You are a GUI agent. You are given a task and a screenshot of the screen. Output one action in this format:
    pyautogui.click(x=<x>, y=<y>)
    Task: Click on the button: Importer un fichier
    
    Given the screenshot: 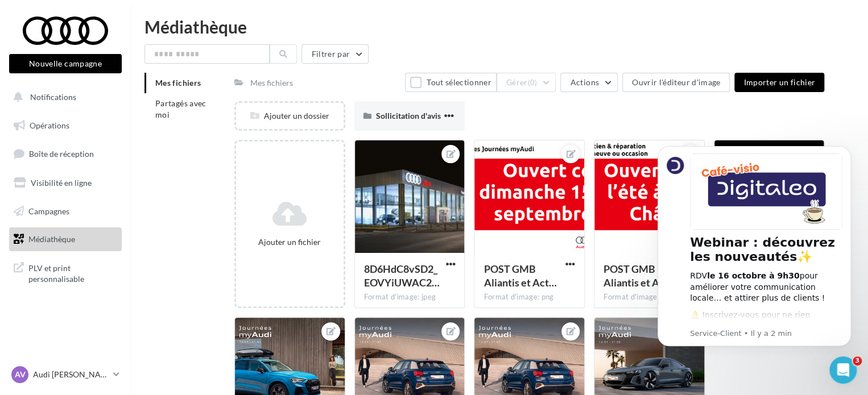 What is the action you would take?
    pyautogui.click(x=779, y=82)
    